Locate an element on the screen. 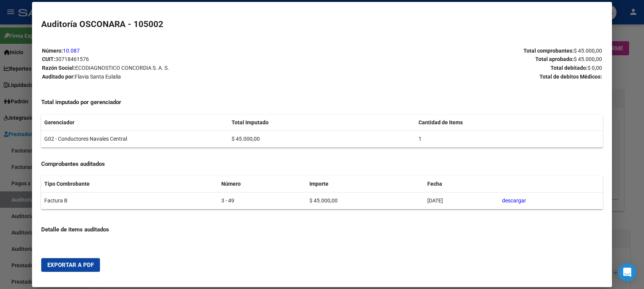 The width and height of the screenshot is (644, 289). a: descargar is located at coordinates (514, 200).